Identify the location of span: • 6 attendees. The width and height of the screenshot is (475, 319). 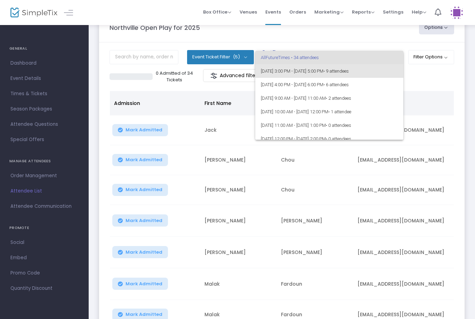
(336, 84).